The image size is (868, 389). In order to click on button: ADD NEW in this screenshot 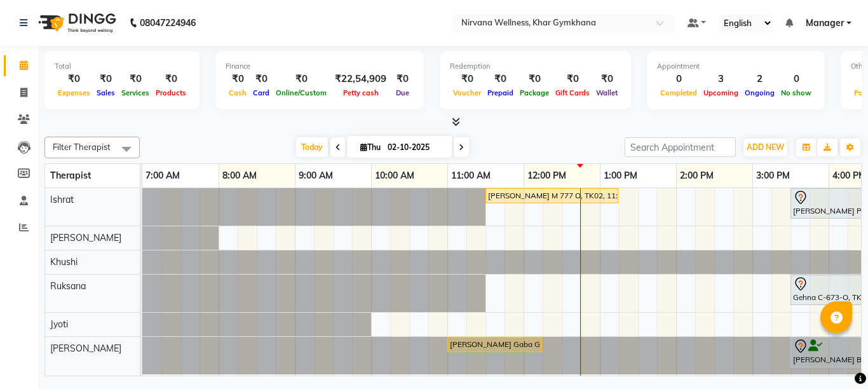, I will do `click(765, 148)`.